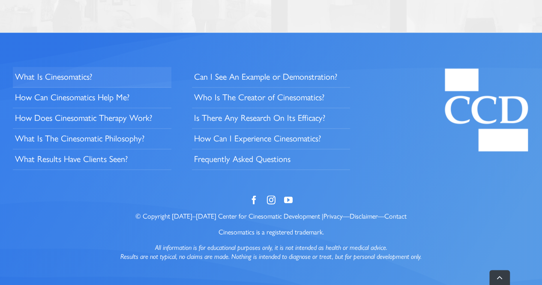 The height and width of the screenshot is (285, 542). What do you see at coordinates (259, 97) in the screenshot?
I see `span: Who Is The Cre­ator of Cinesomatics?` at bounding box center [259, 97].